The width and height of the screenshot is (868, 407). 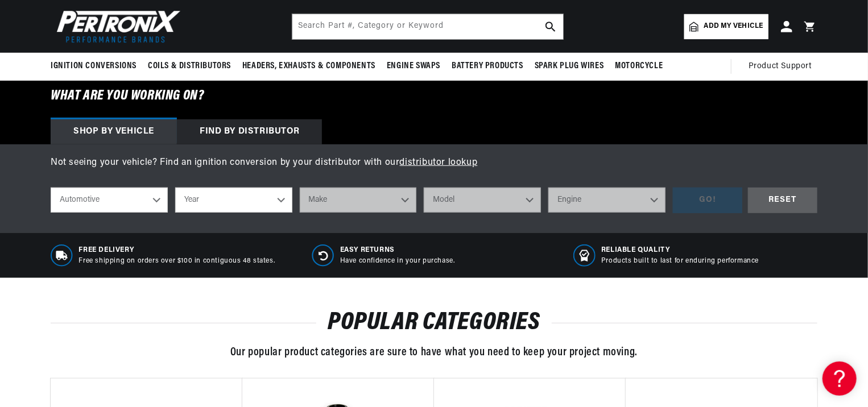 I want to click on select: Model, so click(x=482, y=200).